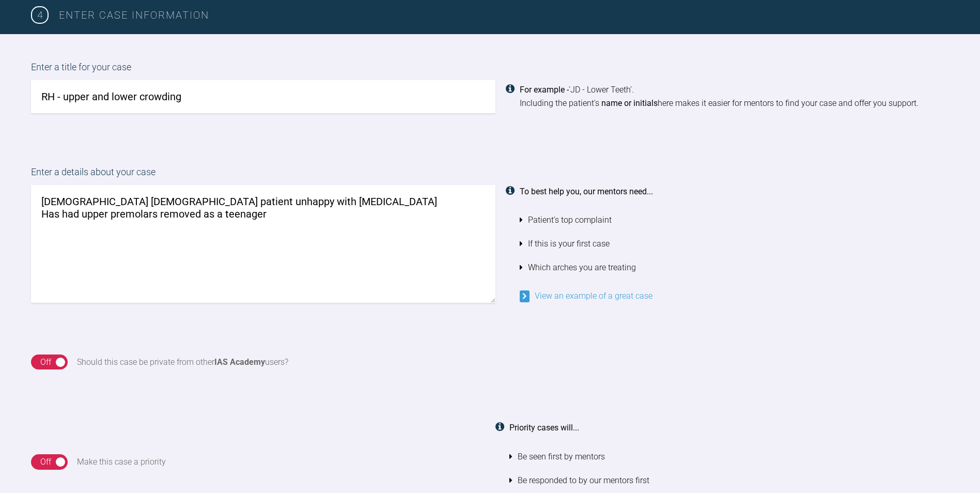 This screenshot has width=980, height=493. What do you see at coordinates (40, 15) in the screenshot?
I see `span: 4` at bounding box center [40, 15].